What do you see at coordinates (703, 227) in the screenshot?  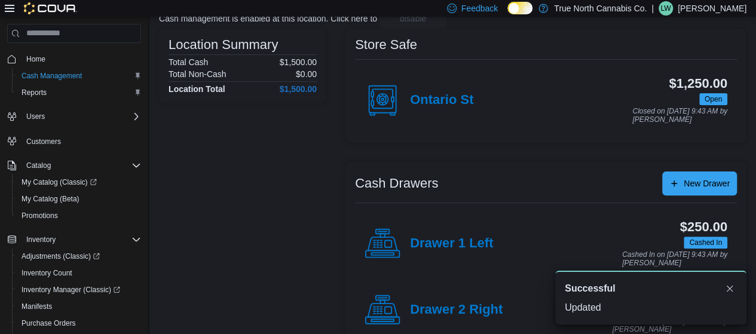 I see `h3: $250.00` at bounding box center [703, 227].